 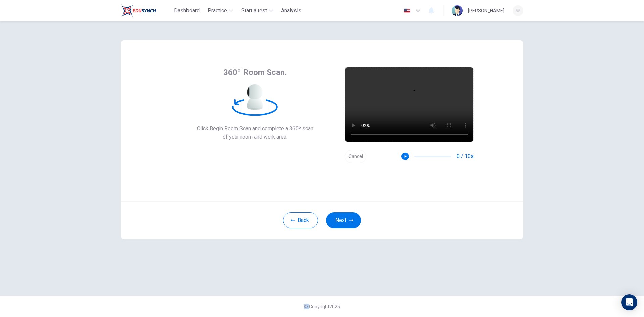 I want to click on div: Open Intercom Messenger, so click(x=629, y=302).